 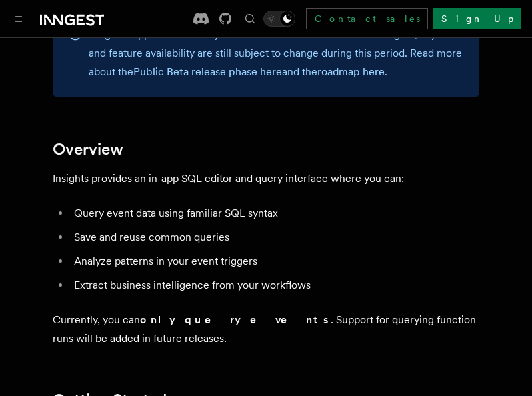 I want to click on p: Insights support is currently in Public Beta. Some details including SQL syntax and feature avail..., so click(x=276, y=53).